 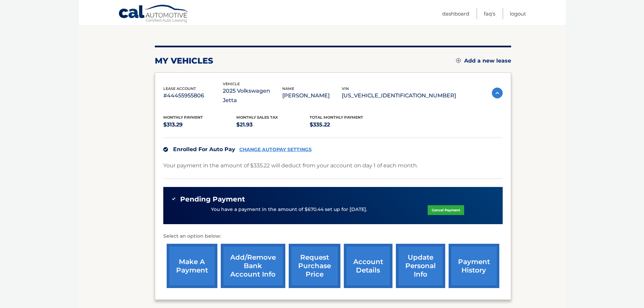 What do you see at coordinates (483, 61) in the screenshot?
I see `a: Add a new lease` at bounding box center [483, 61].